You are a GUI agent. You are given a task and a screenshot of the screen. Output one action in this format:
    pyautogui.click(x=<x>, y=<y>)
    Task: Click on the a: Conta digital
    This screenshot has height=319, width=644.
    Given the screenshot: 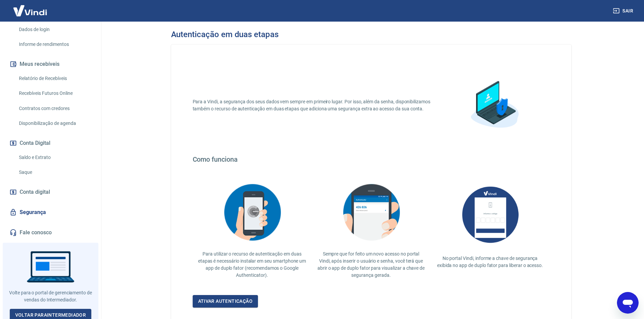 What is the action you would take?
    pyautogui.click(x=50, y=192)
    